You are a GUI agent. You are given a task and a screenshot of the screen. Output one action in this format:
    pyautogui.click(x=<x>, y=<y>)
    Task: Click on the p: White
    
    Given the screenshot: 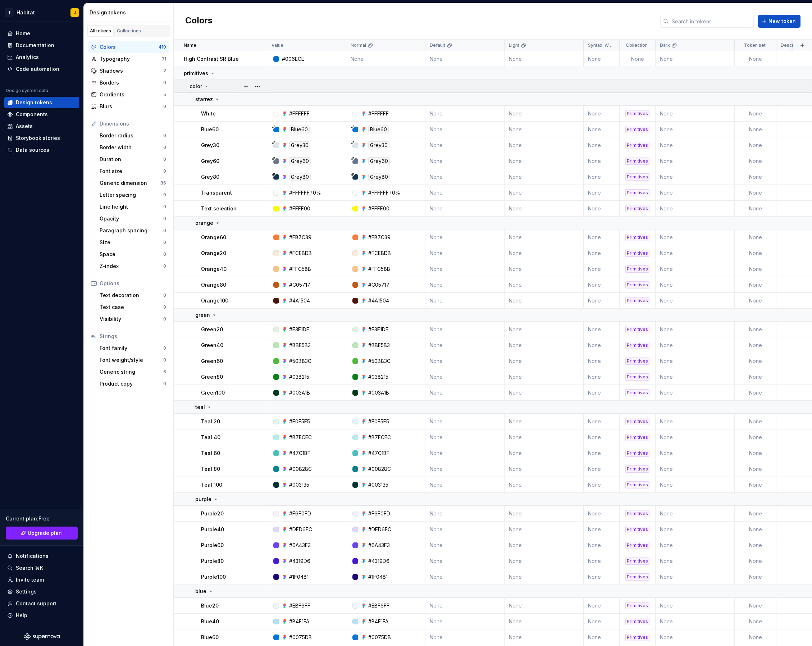 What is the action you would take?
    pyautogui.click(x=208, y=113)
    